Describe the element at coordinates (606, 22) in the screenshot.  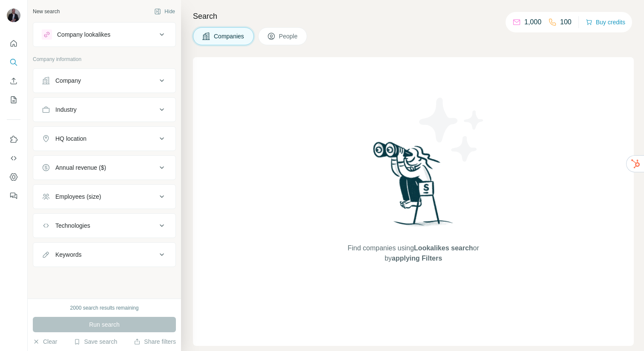
I see `button: Buy credits` at that location.